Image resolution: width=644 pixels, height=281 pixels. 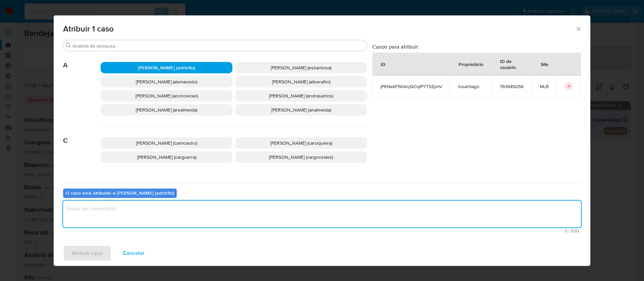 What do you see at coordinates (511, 64) in the screenshot?
I see `div: ID do usuário` at bounding box center [511, 64].